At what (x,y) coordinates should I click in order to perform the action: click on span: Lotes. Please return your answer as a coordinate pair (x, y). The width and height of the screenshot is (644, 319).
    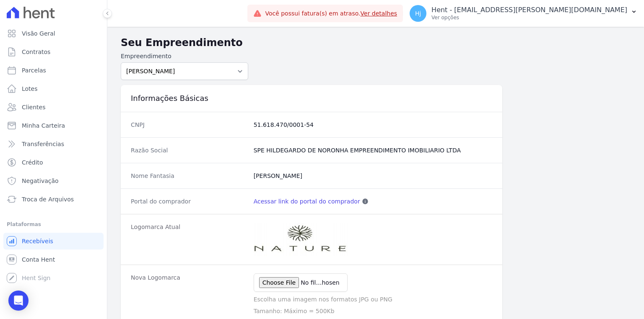
    Looking at the image, I should click on (30, 89).